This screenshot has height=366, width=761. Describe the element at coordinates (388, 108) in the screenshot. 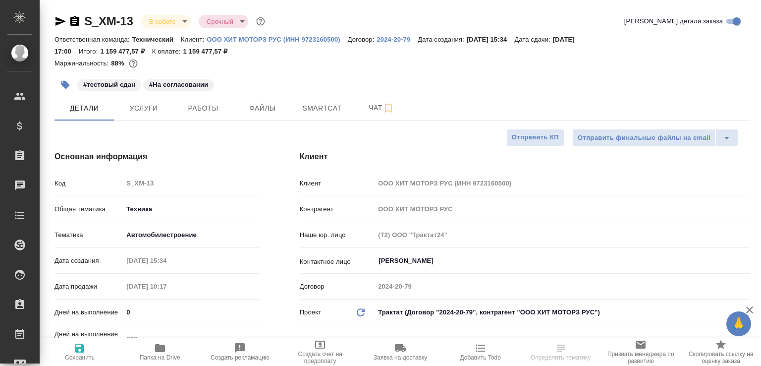

I see `svg: Подписаться` at that location.